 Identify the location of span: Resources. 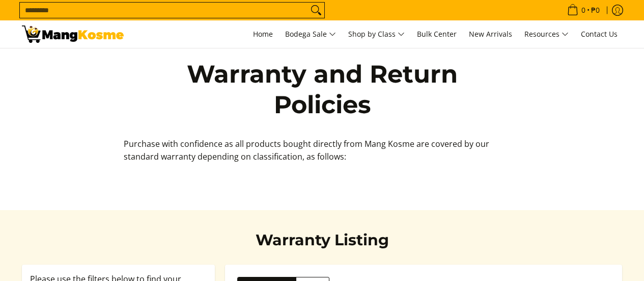
(546, 34).